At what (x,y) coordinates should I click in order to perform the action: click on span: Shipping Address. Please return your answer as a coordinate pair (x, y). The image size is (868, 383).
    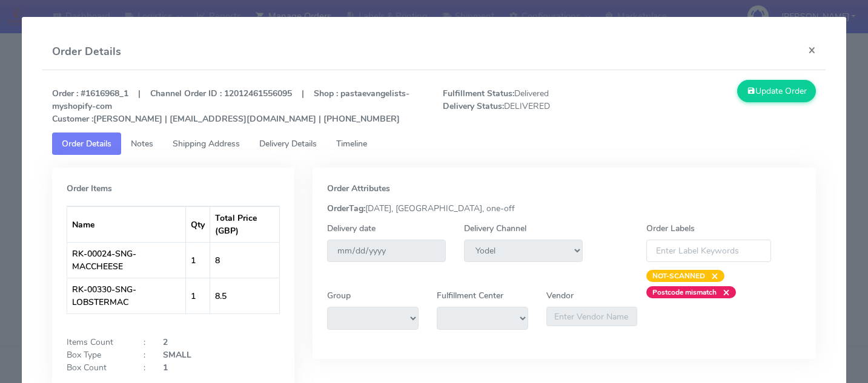
    Looking at the image, I should click on (206, 143).